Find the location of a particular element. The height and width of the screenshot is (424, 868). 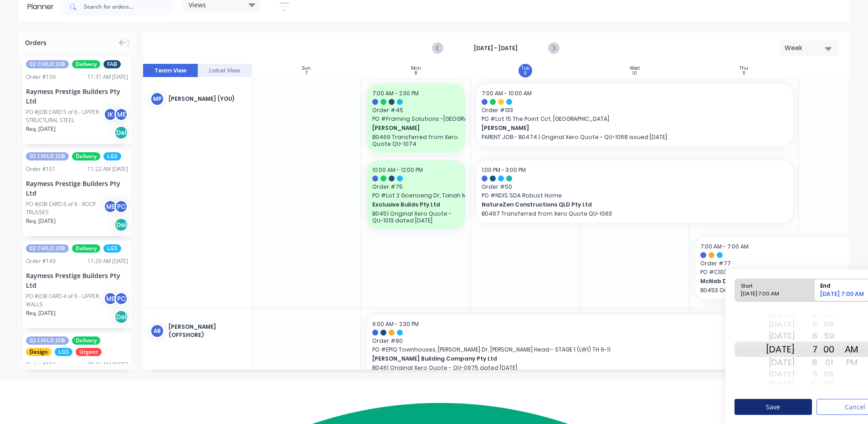

div: Thu is located at coordinates (743, 68).